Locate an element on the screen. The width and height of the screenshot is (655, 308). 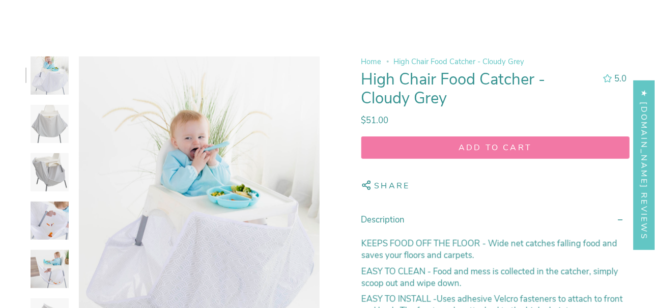
div: Click to open Judge.me floating reviews tab is located at coordinates (644, 164).